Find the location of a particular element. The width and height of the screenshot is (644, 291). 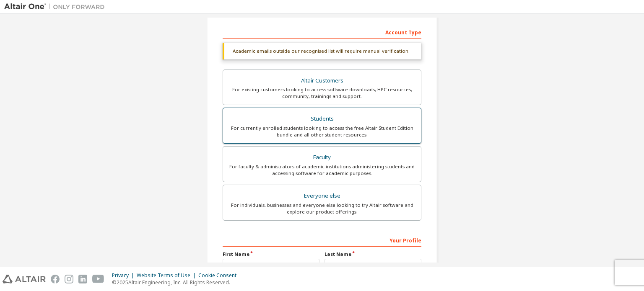

div: Faculty is located at coordinates (322, 157).